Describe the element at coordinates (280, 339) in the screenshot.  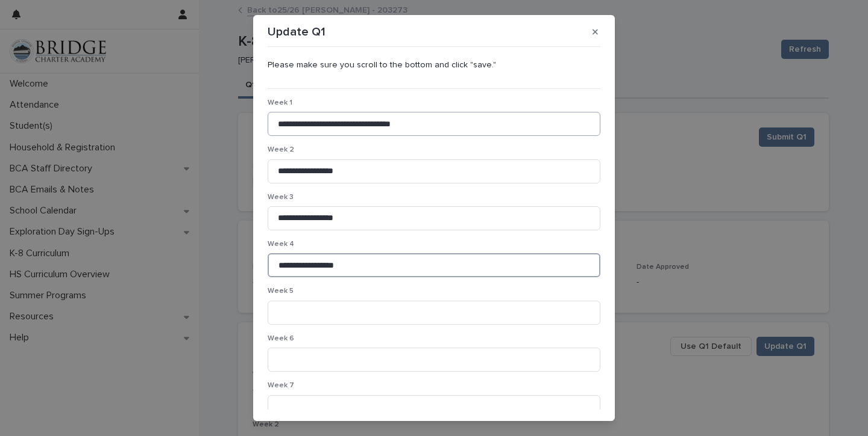
I see `span: Week 6` at that location.